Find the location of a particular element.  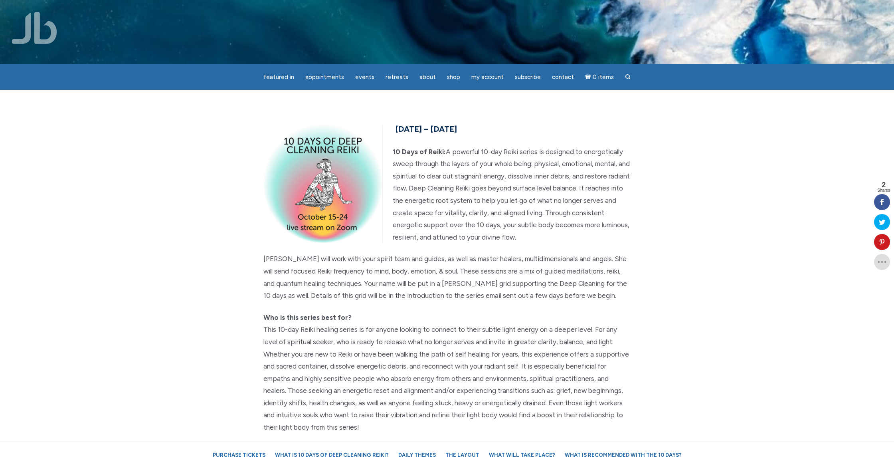

a: Shop is located at coordinates (453, 77).